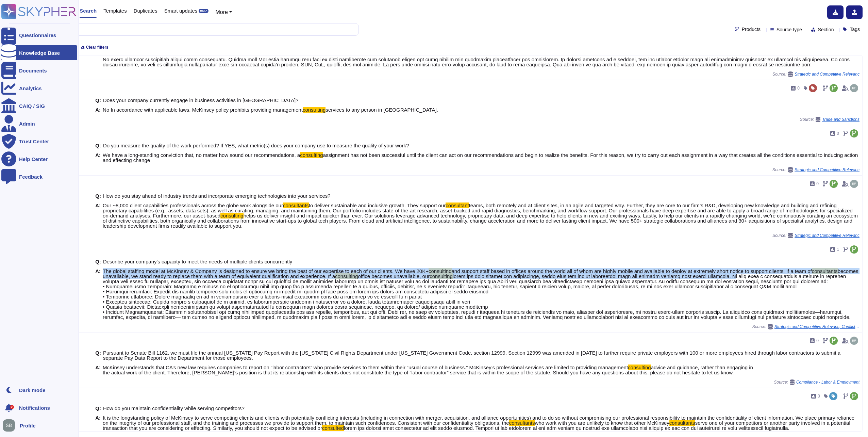 Image resolution: width=868 pixels, height=437 pixels. Describe the element at coordinates (222, 12) in the screenshot. I see `span: More` at that location.